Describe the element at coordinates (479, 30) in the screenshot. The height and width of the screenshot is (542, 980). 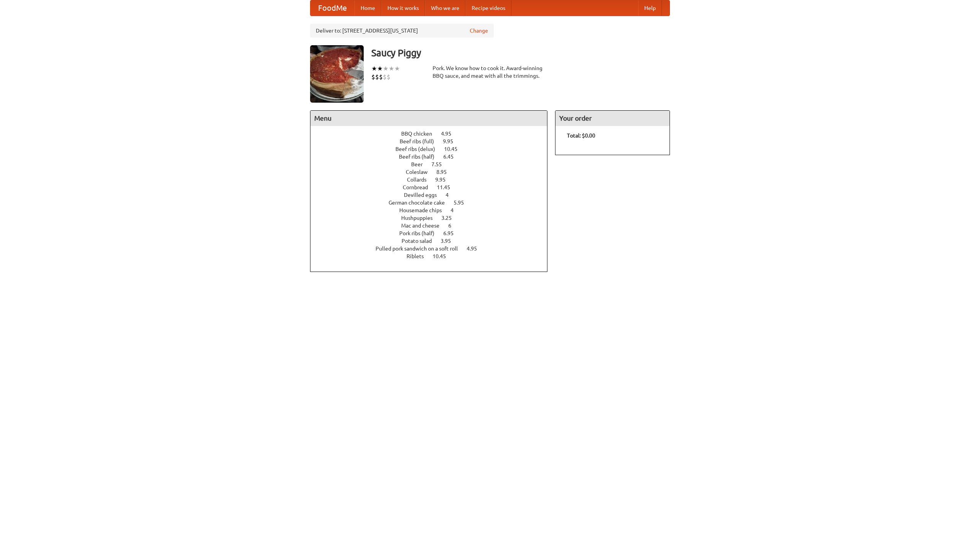
I see `a: Change` at that location.